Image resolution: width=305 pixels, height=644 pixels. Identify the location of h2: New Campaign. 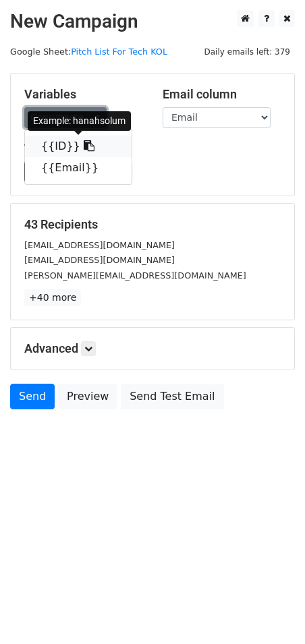
(152, 22).